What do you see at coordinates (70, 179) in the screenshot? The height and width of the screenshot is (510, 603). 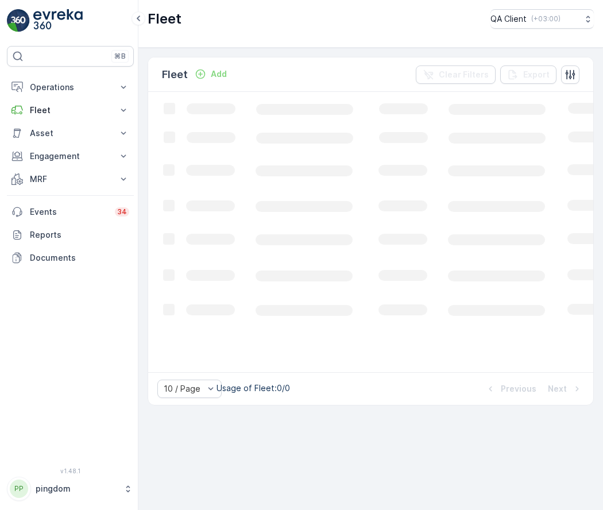 I see `button: MRF` at bounding box center [70, 179].